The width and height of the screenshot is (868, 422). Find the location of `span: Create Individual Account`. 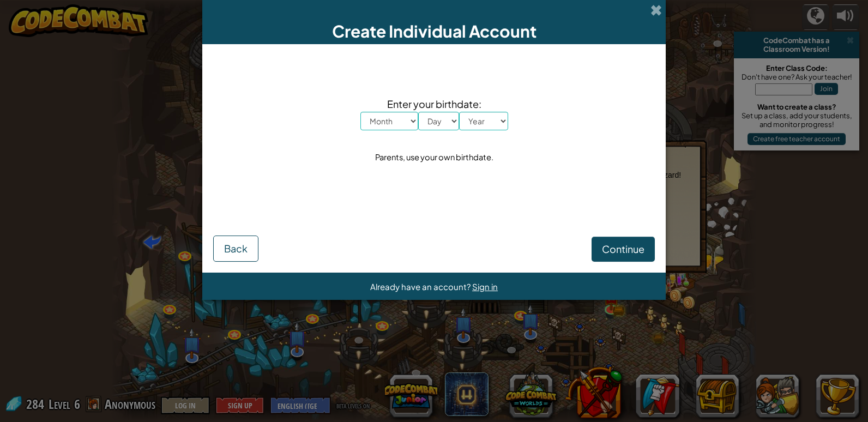

span: Create Individual Account is located at coordinates (434, 31).